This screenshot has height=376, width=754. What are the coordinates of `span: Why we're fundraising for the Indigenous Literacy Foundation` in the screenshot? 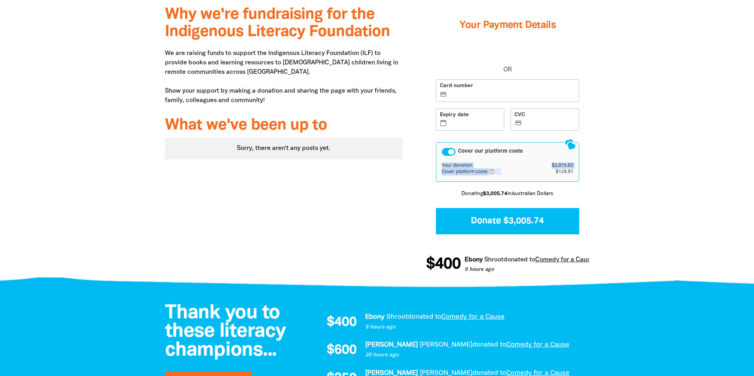 It's located at (277, 23).